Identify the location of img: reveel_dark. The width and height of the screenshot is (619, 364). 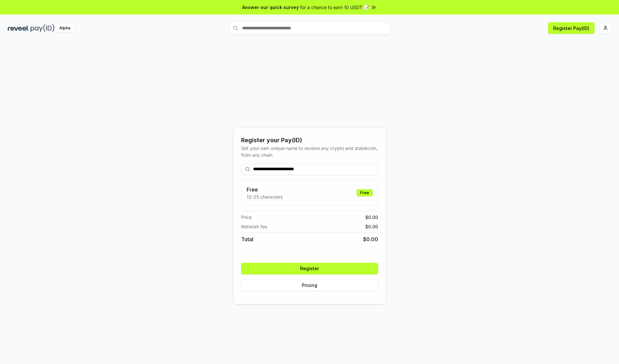
(18, 28).